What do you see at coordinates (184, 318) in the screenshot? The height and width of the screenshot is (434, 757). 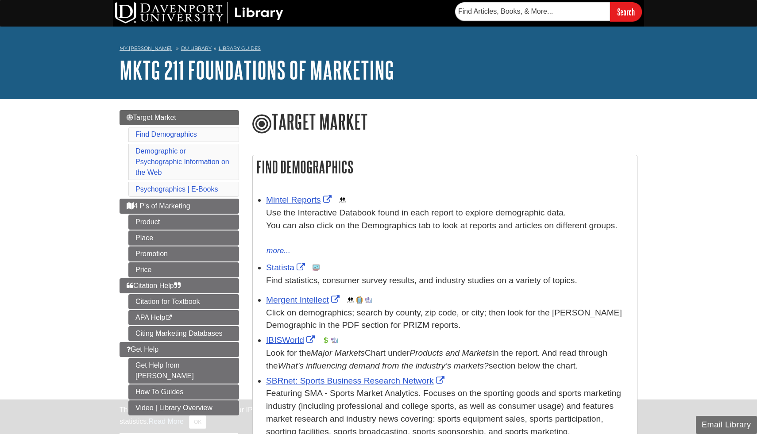 I see `a: APA Help` at bounding box center [184, 318].